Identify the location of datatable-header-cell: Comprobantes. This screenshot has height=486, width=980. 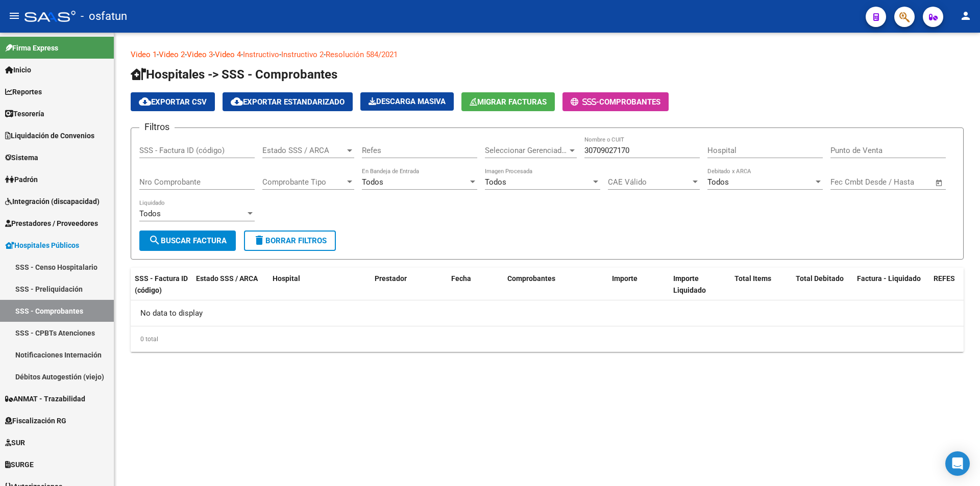
(556, 308).